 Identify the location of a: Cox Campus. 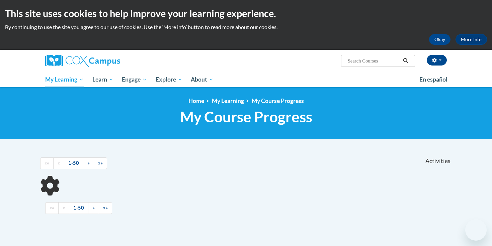
(109, 61).